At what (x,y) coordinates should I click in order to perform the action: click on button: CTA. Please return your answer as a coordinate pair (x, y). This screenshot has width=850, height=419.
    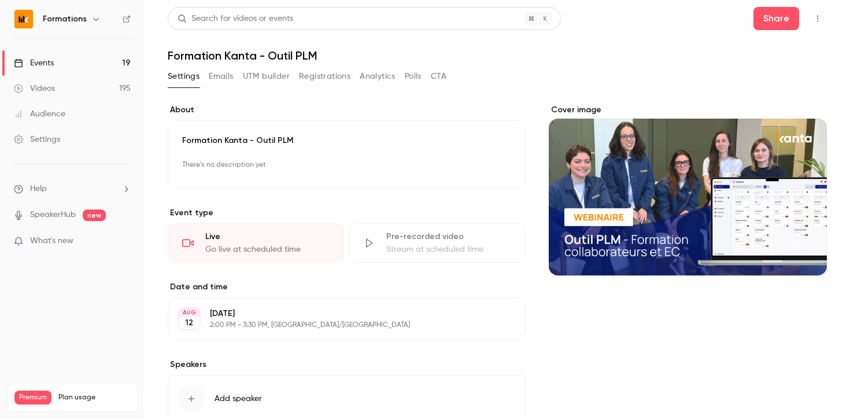
    Looking at the image, I should click on (438, 76).